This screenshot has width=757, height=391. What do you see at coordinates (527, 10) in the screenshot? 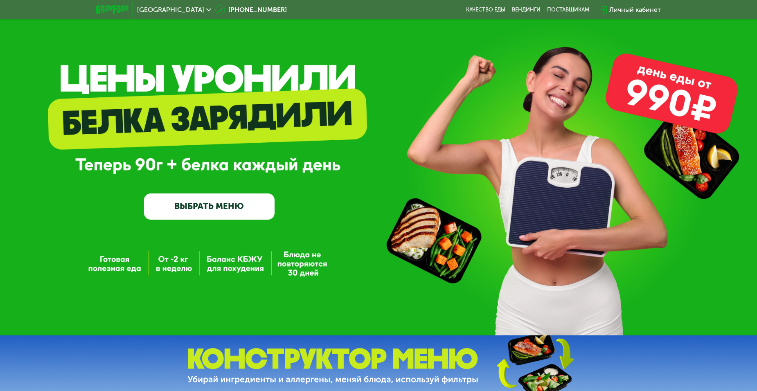
I see `a: Вендинги` at bounding box center [527, 10].